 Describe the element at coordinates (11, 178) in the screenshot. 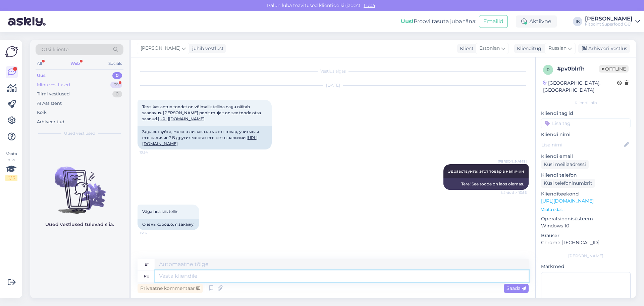

I see `div: 2 / 3` at that location.